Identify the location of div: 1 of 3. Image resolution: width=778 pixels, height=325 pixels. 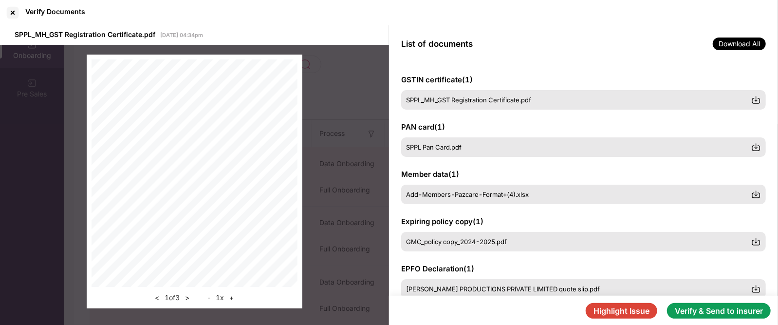
(172, 297).